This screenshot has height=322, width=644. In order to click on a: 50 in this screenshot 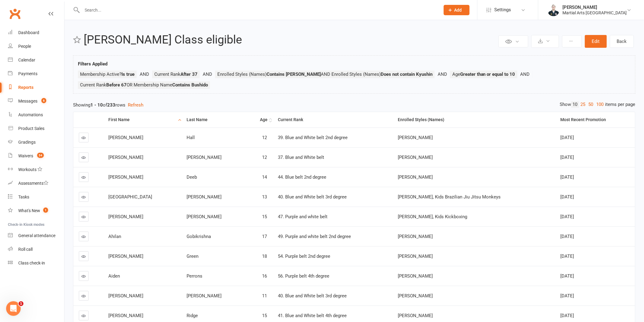, I will do `click(591, 104)`.